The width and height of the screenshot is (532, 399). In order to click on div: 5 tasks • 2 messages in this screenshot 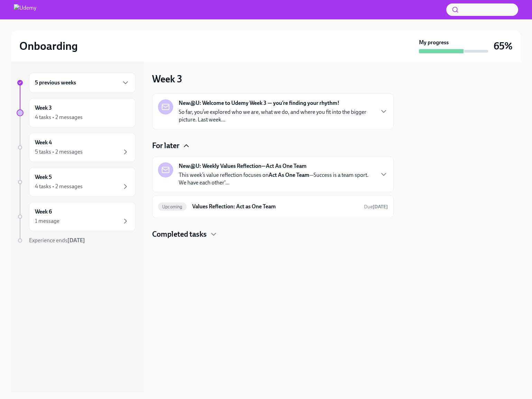, I will do `click(59, 152)`.